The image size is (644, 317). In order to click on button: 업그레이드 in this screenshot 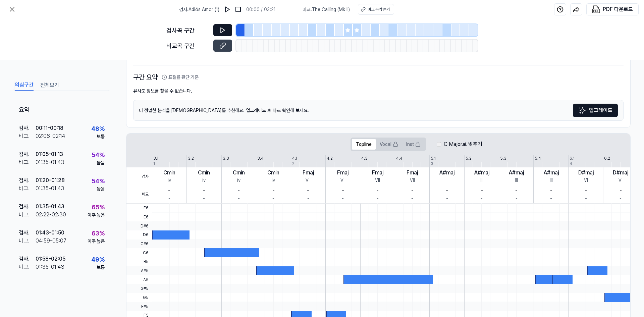, I will do `click(595, 110)`.